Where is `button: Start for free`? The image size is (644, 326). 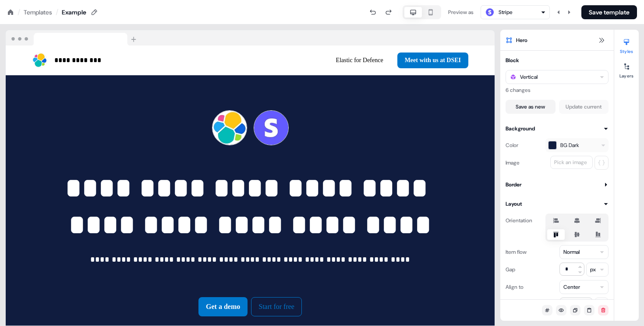
button: Start for free is located at coordinates (276, 307).